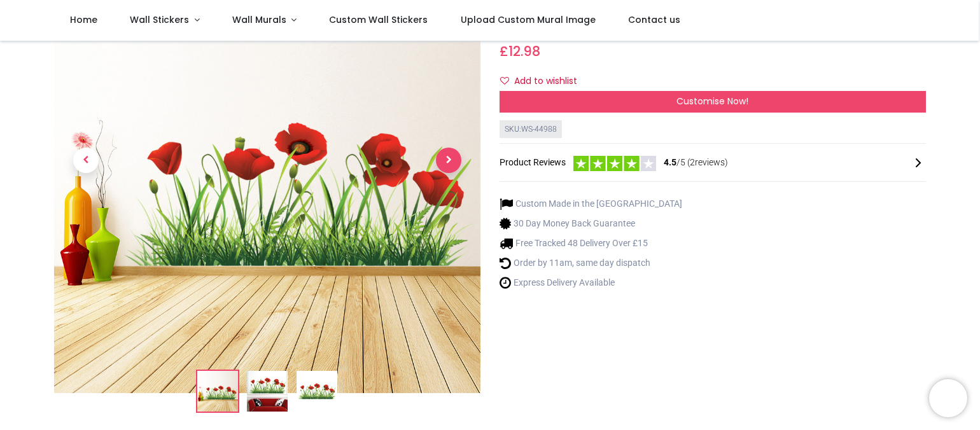 This screenshot has width=980, height=430. What do you see at coordinates (86, 160) in the screenshot?
I see `a: Previous` at bounding box center [86, 160].